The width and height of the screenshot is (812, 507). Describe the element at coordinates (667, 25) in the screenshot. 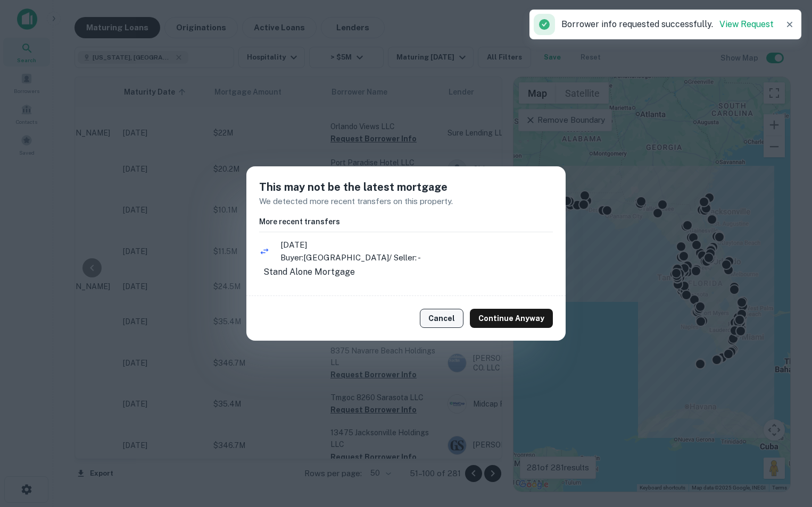

I see `p: Borrower info requested successfully.` at that location.